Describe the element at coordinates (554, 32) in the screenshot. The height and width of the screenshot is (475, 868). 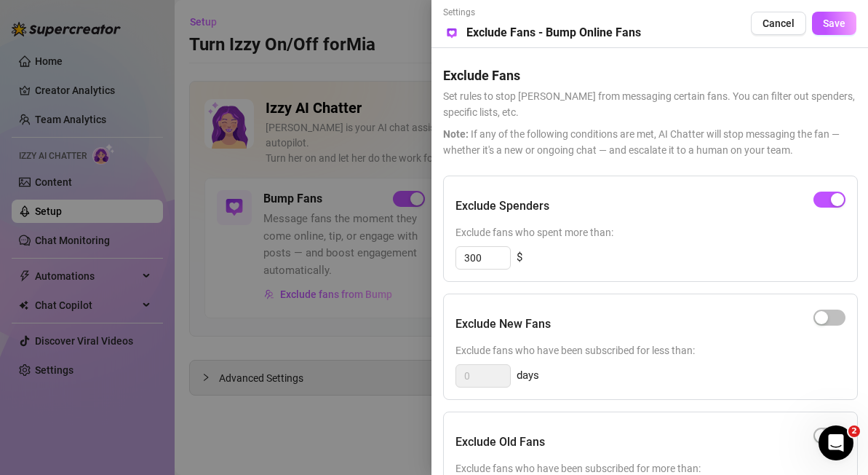
I see `h5: Exclude Fans - Bump Online Fans` at that location.